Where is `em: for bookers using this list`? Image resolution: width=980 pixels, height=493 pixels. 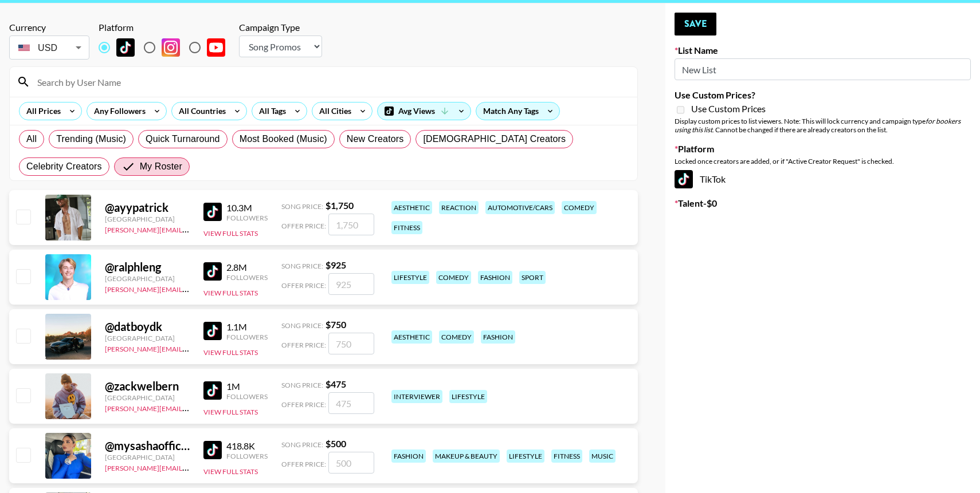 em: for bookers using this list is located at coordinates (817, 125).